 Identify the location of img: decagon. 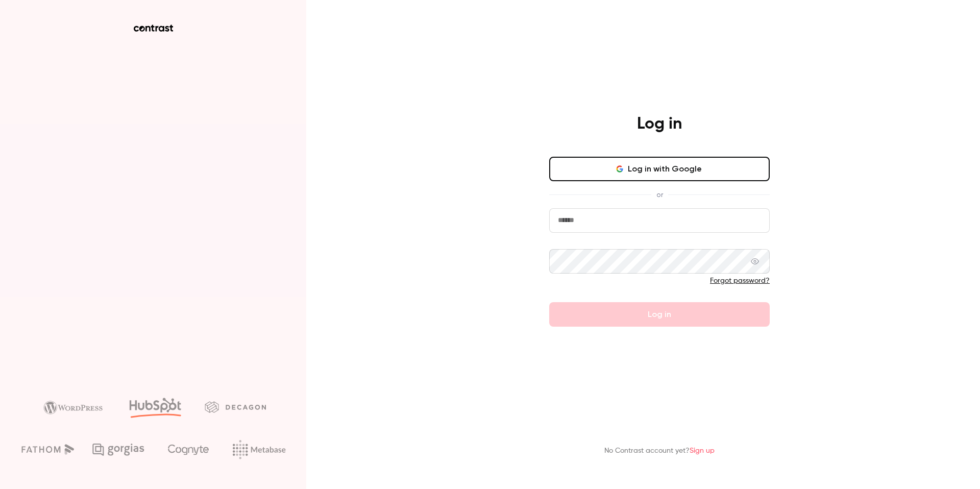
(235, 407).